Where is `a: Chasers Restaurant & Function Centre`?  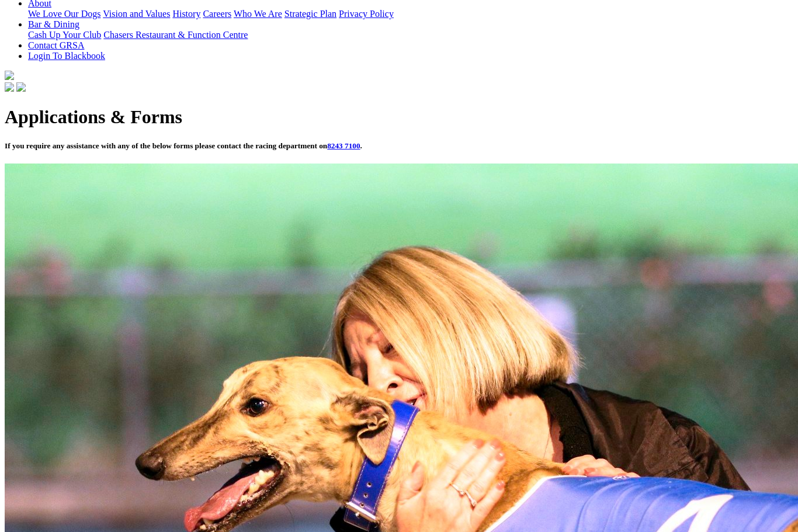 a: Chasers Restaurant & Function Centre is located at coordinates (175, 35).